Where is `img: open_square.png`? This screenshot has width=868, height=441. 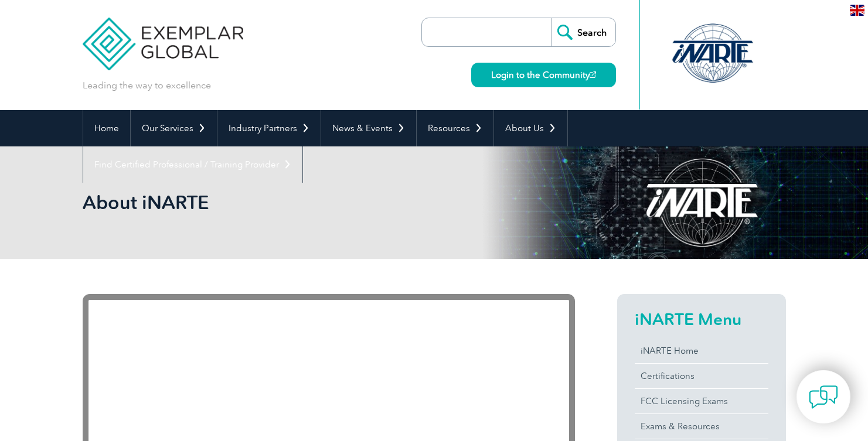 img: open_square.png is located at coordinates (593, 74).